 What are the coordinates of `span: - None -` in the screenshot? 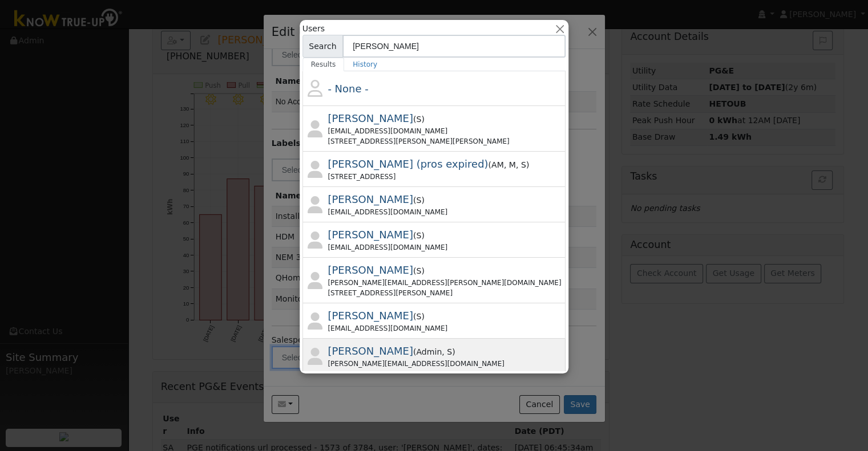 It's located at (348, 89).